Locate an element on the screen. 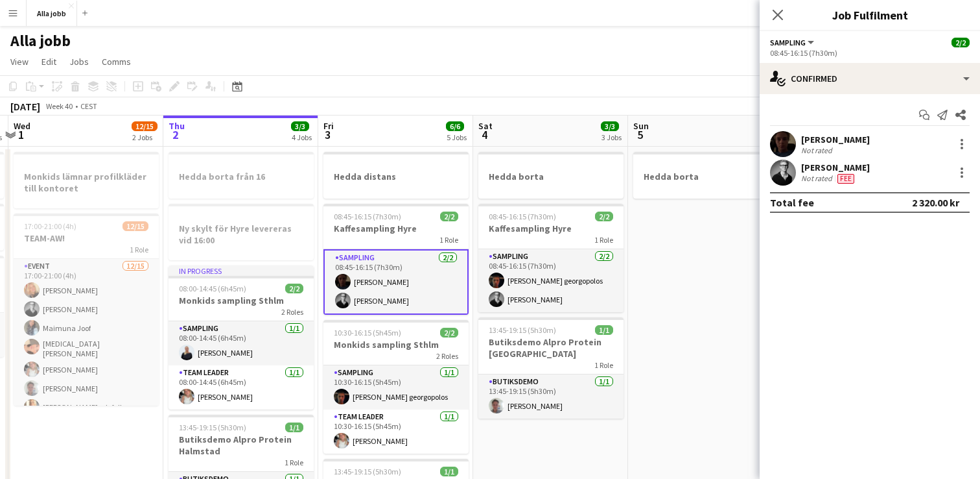 The image size is (980, 479). span: 08:45-16:15 (7h30m) is located at coordinates (368, 216).